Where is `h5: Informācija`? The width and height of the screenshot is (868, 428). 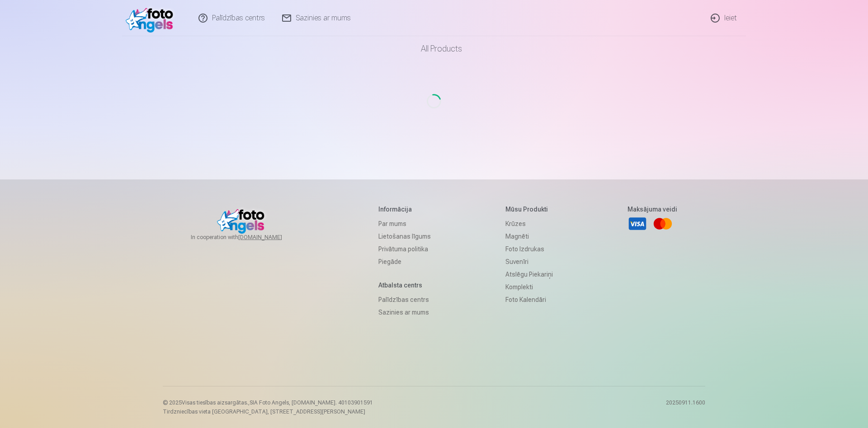
h5: Informācija is located at coordinates (405, 209).